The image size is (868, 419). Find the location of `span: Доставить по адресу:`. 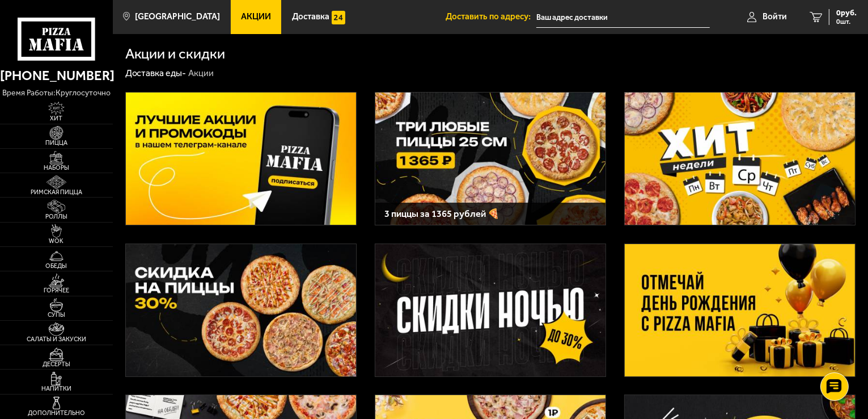

span: Доставить по адресу: is located at coordinates (491, 16).